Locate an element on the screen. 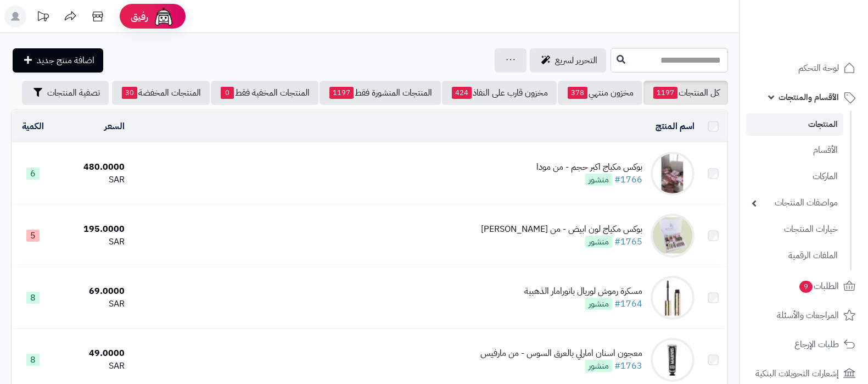 This screenshot has height=384, width=868. span: رفيق is located at coordinates (139, 16).